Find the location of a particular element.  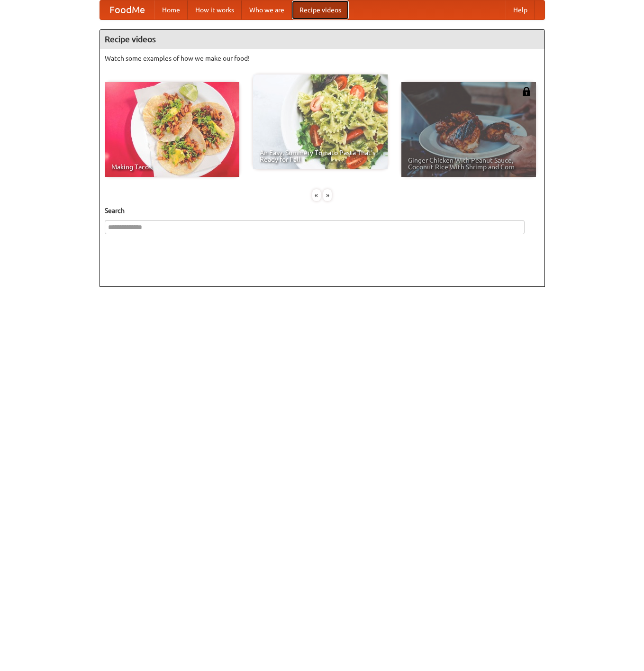

img: 483408.png is located at coordinates (526, 92).